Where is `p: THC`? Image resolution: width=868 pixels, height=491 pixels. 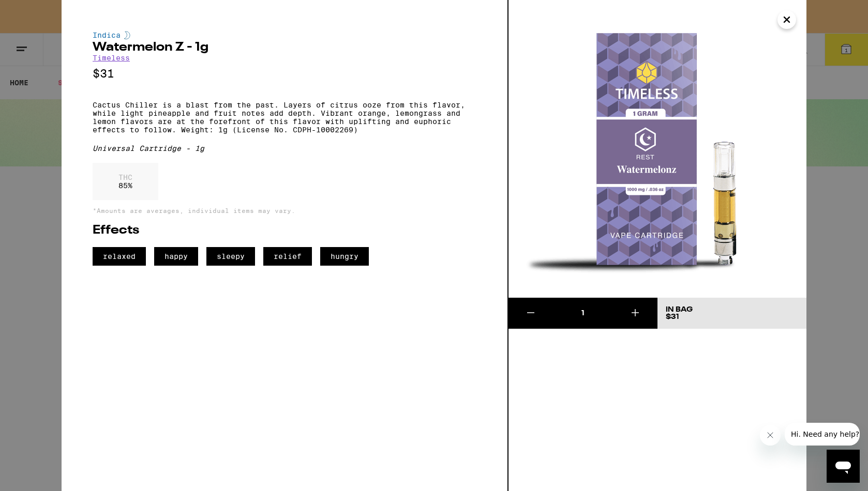
p: THC is located at coordinates (125, 177).